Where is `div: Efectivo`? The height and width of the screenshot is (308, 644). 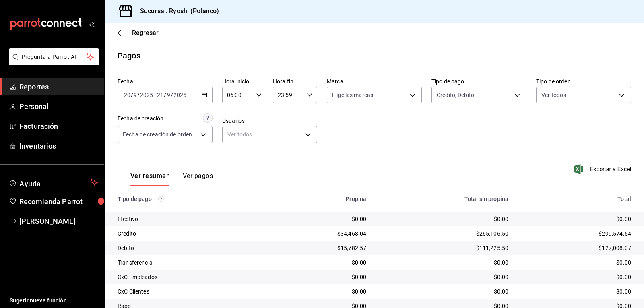 div: Efectivo is located at coordinates (190, 219).